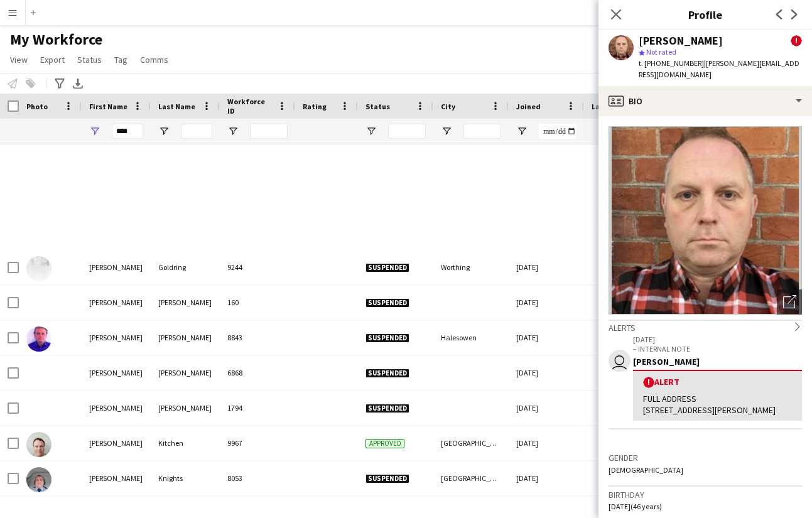 The image size is (812, 518). I want to click on span: Workforce ID, so click(250, 106).